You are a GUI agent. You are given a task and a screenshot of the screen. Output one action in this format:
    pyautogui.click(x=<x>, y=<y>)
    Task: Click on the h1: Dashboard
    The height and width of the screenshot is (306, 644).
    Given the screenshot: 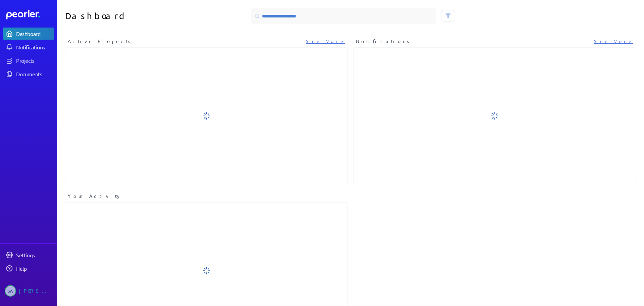 What is the action you would take?
    pyautogui.click(x=135, y=16)
    